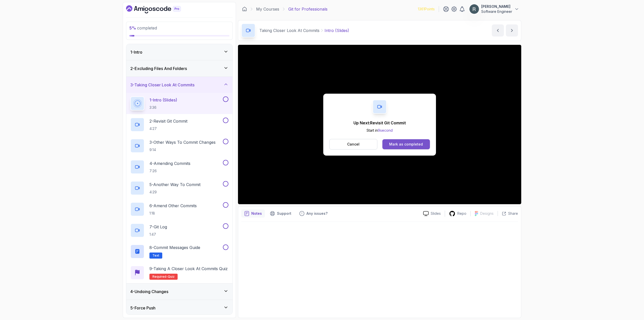 This screenshot has height=320, width=644. What do you see at coordinates (257, 213) in the screenshot?
I see `p: Notes` at bounding box center [257, 213].